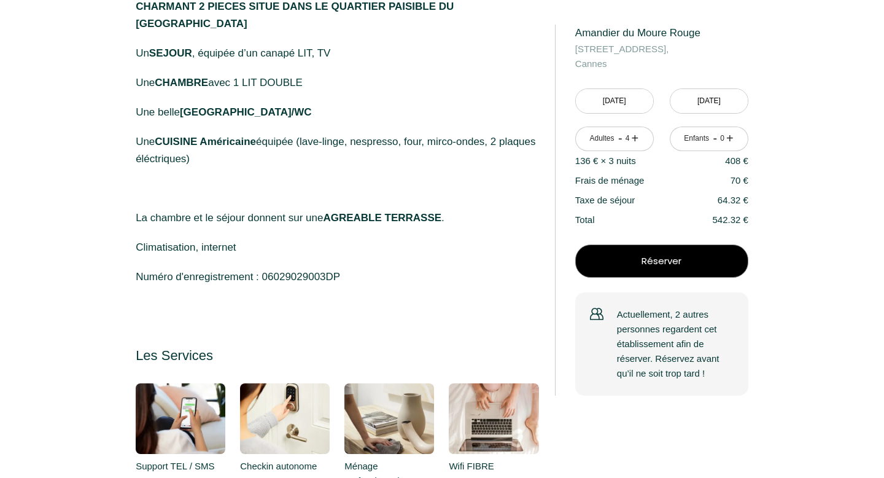  What do you see at coordinates (337, 248) in the screenshot?
I see `p: Climatisation, internet` at bounding box center [337, 248].